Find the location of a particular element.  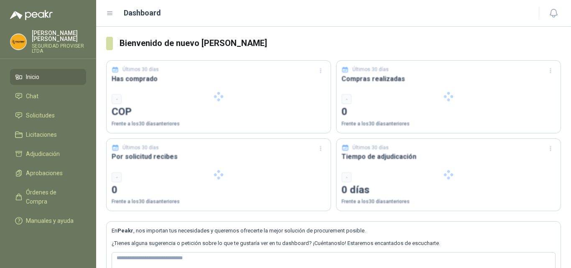

img: Company Logo is located at coordinates (18, 42).